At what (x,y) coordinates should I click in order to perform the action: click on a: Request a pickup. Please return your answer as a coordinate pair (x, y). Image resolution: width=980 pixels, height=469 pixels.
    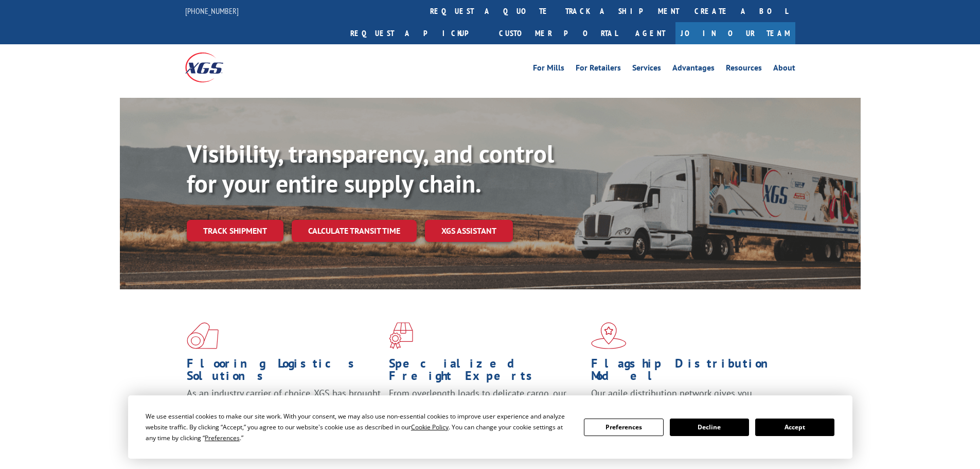
    Looking at the image, I should click on (417, 33).